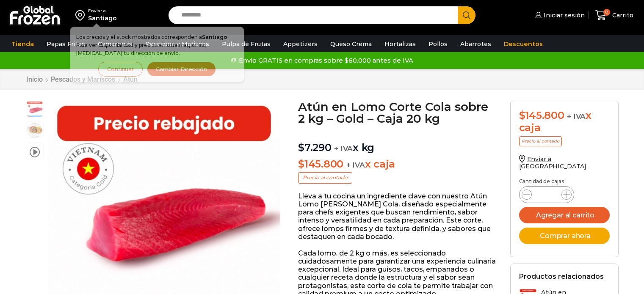 This screenshot has width=644, height=294. Describe the element at coordinates (181, 69) in the screenshot. I see `button: Cambiar Dirección` at that location.